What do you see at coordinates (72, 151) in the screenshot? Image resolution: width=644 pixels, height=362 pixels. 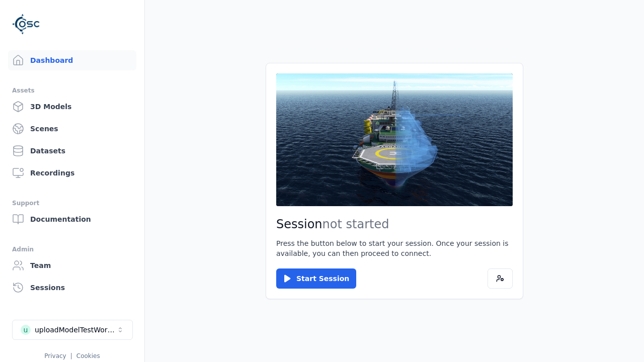 I see `a: Datasets` at bounding box center [72, 151].